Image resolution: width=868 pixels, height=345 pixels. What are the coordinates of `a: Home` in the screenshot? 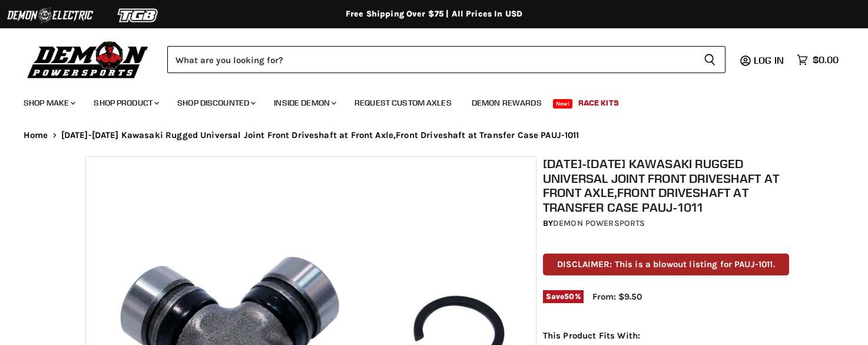 It's located at (36, 135).